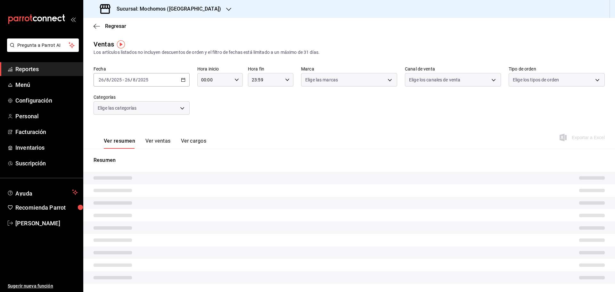 This screenshot has width=615, height=292. Describe the element at coordinates (73, 19) in the screenshot. I see `button: open_drawer_menu` at that location.